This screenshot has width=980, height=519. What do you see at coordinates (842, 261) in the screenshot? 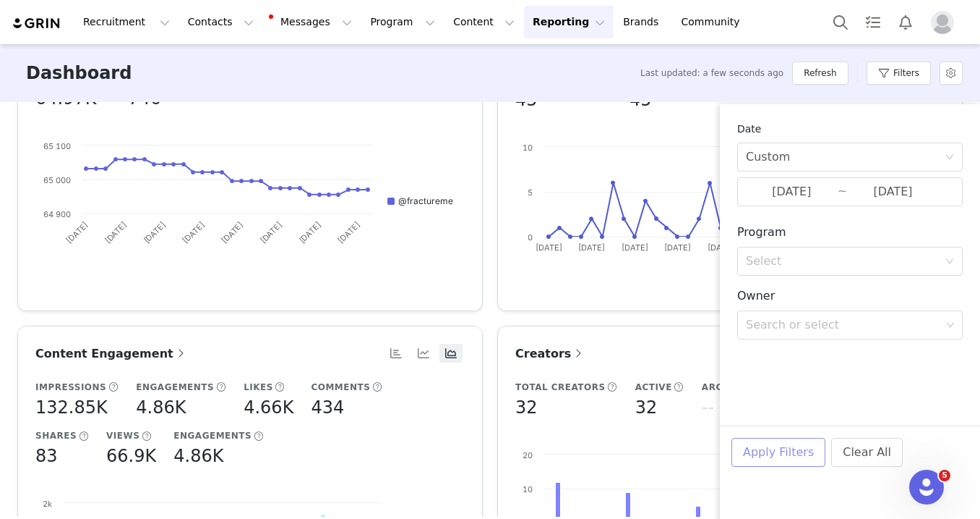
I see `div: Select` at bounding box center [842, 261].